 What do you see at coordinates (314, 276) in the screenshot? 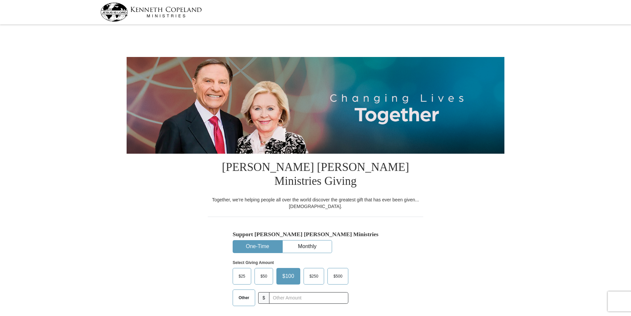
I see `span: $250` at bounding box center [314, 276].